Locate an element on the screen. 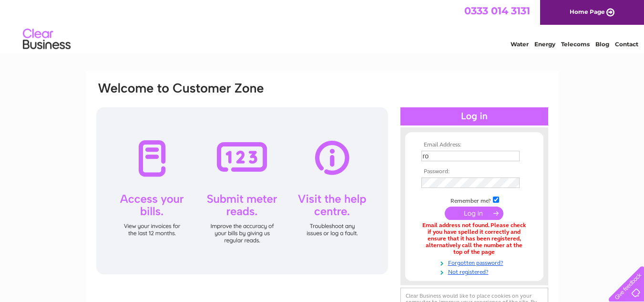 This screenshot has height=302, width=644. input: Submit is located at coordinates (474, 213).